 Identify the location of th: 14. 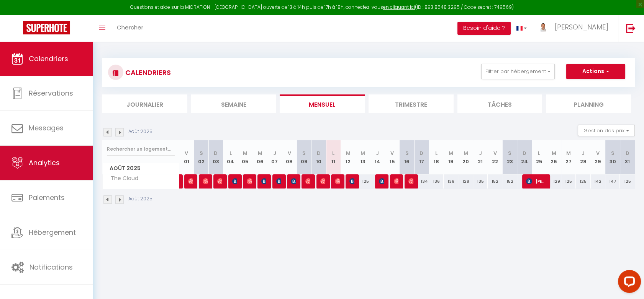
(377, 157).